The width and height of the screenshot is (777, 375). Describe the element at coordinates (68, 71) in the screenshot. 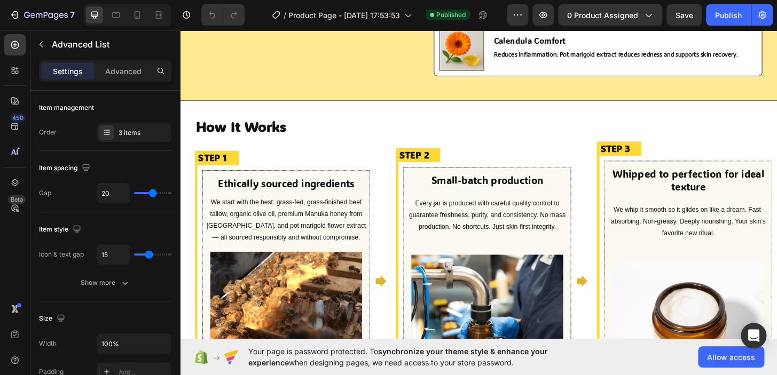

I see `p: Settings` at that location.